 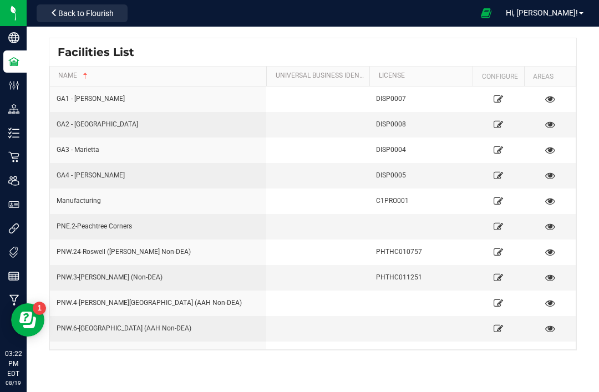 I want to click on inline-svg: Retail, so click(x=14, y=157).